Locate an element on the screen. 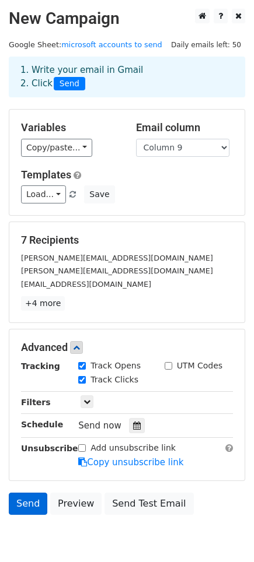 The image size is (254, 562). a: Templates is located at coordinates (46, 174).